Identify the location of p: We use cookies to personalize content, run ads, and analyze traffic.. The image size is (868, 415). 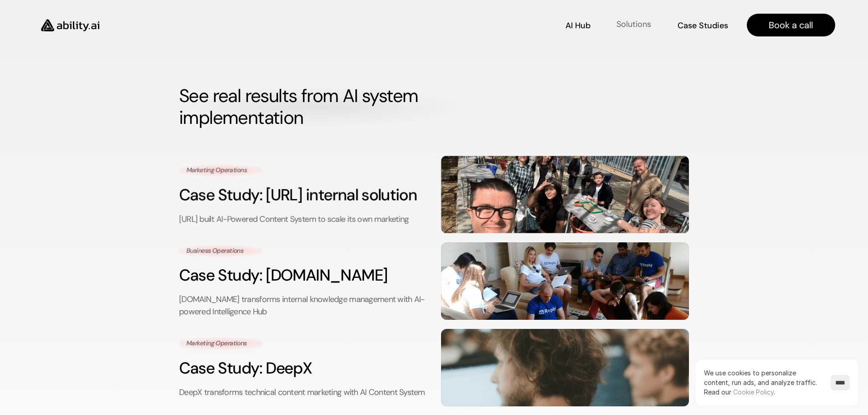
(763, 382).